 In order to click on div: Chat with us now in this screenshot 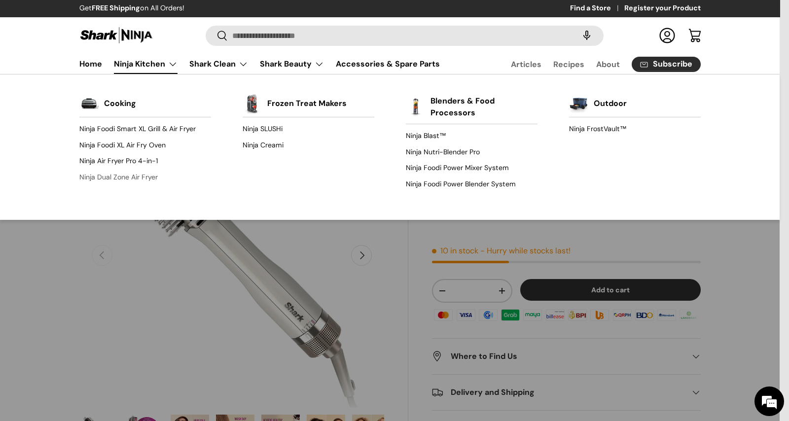, I will do `click(109, 62)`.